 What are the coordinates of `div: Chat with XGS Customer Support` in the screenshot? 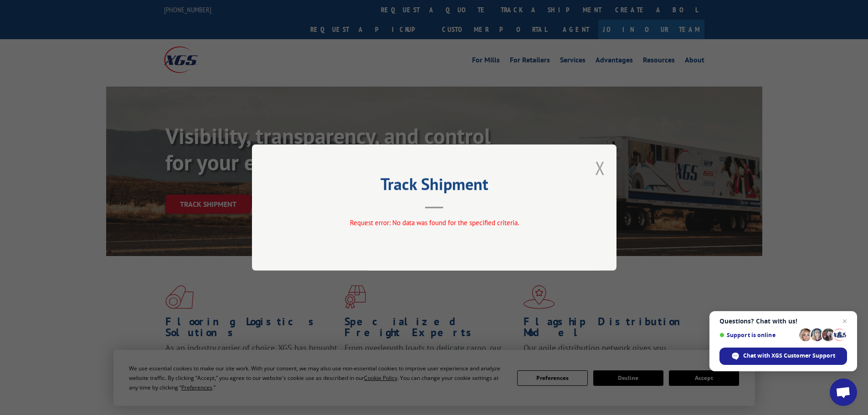 It's located at (783, 356).